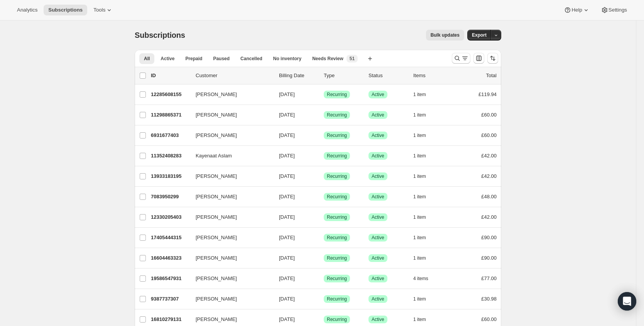  I want to click on span: £42.00, so click(489, 155).